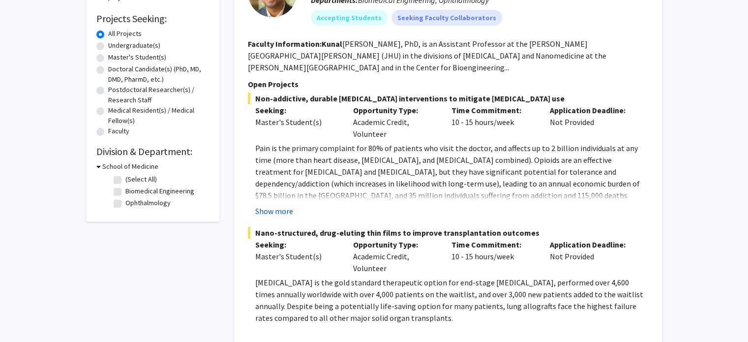  I want to click on b: Faculty Information:, so click(285, 44).